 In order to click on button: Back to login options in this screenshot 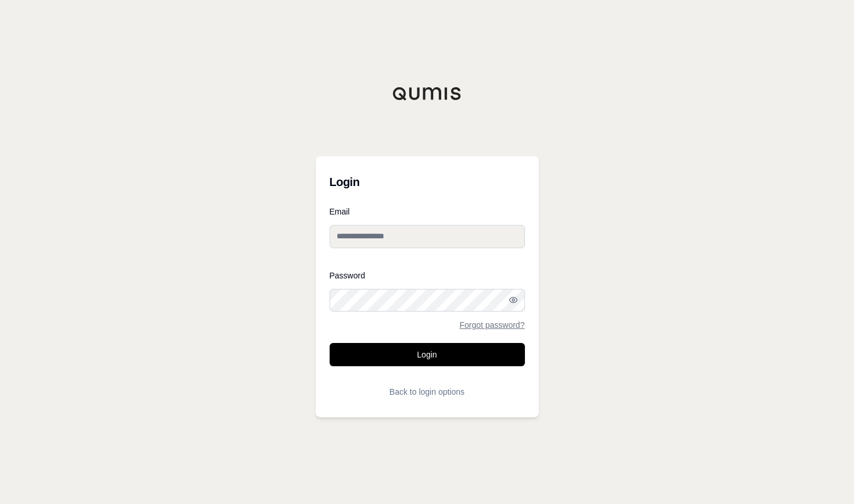, I will do `click(427, 392)`.